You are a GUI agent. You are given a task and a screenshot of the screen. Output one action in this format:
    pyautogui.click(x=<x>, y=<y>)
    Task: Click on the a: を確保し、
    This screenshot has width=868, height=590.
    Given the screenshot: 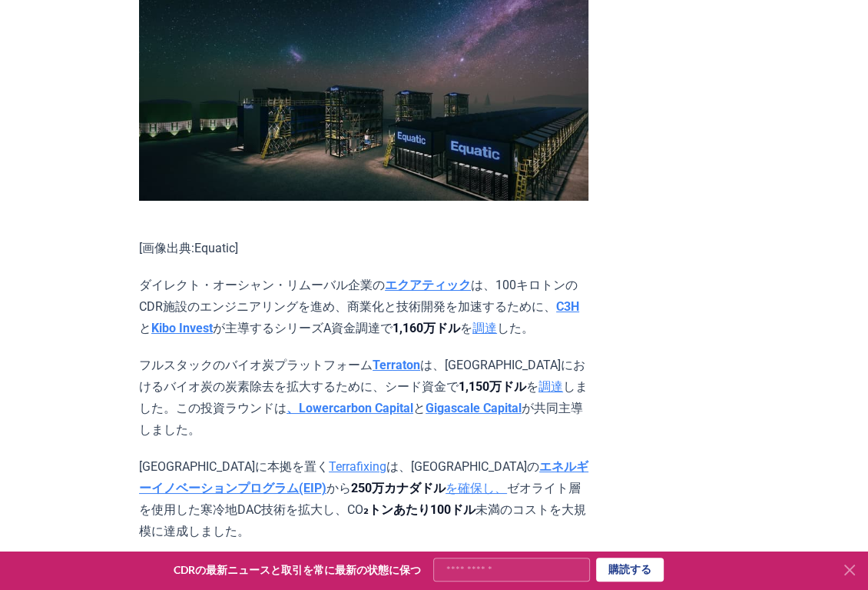 What is the action you would take?
    pyautogui.click(x=476, y=488)
    